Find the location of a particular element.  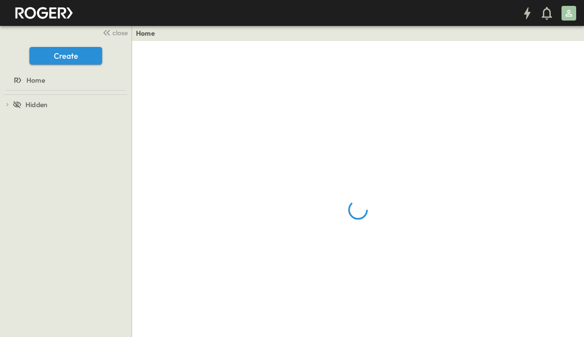

span: Hidden is located at coordinates (36, 105).